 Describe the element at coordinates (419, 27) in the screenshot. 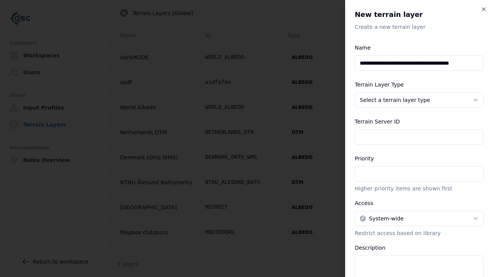

I see `p: Create a new terrain layer` at that location.